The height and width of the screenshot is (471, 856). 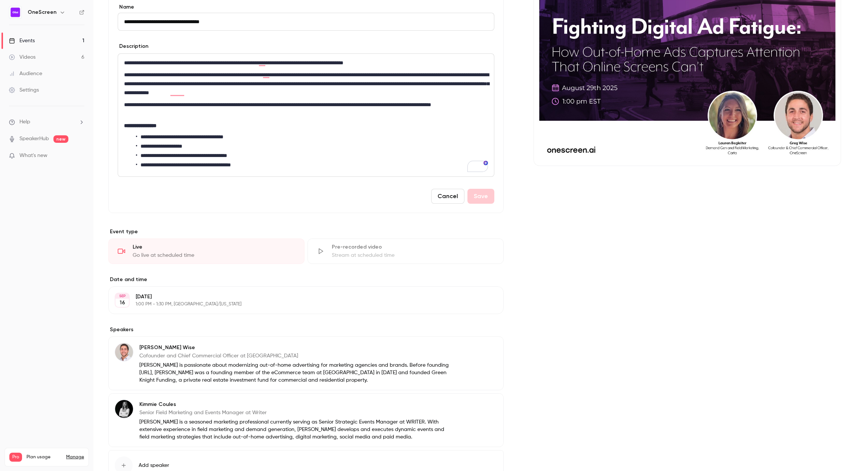 I want to click on span: Help, so click(x=25, y=122).